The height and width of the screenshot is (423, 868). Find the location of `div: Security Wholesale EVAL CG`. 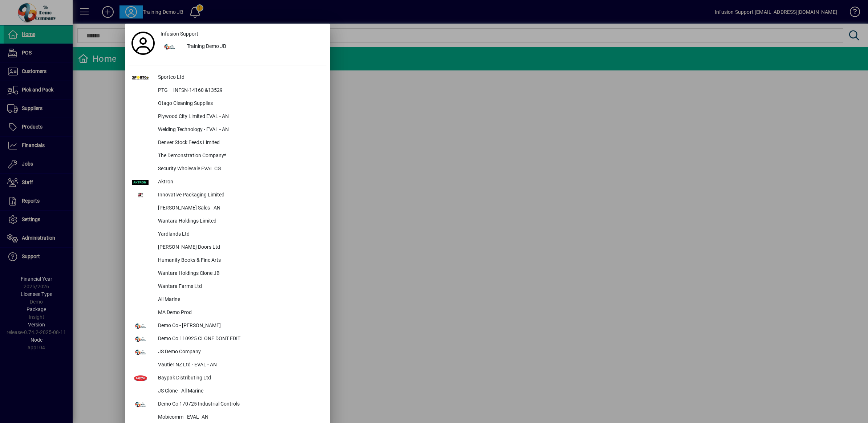

div: Security Wholesale EVAL CG is located at coordinates (239, 169).